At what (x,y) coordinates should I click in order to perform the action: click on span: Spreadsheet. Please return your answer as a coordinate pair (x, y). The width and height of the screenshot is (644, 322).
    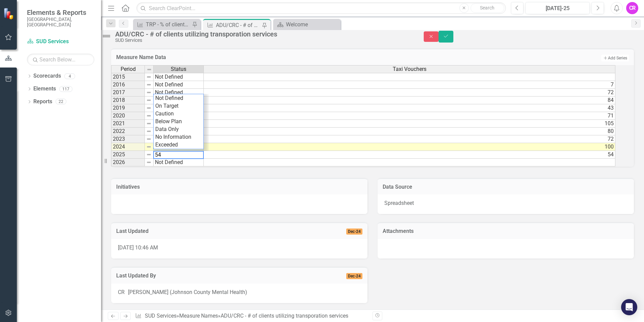
    Looking at the image, I should click on (400, 202).